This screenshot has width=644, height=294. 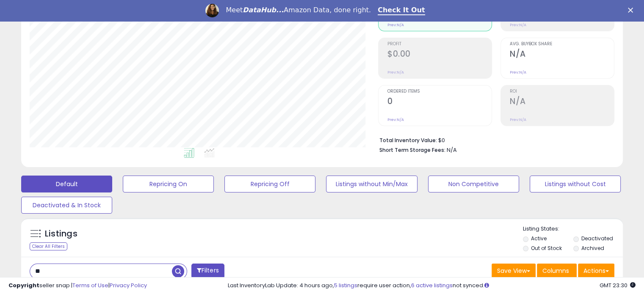 What do you see at coordinates (432, 285) in the screenshot?
I see `a: 6 active listings` at bounding box center [432, 285].